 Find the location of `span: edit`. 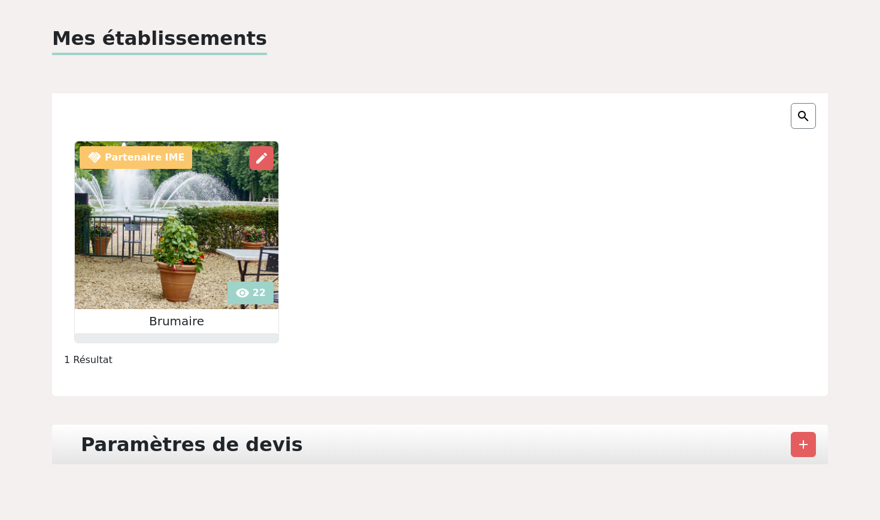

span: edit is located at coordinates (262, 158).